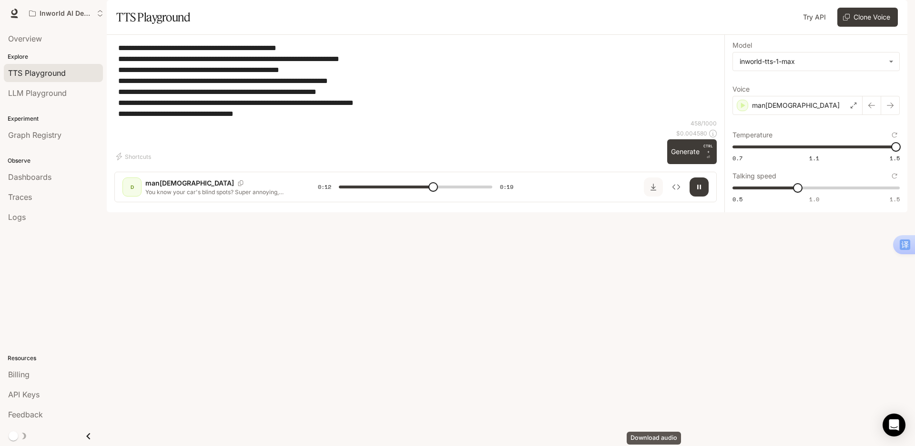 The width and height of the screenshot is (915, 446). What do you see at coordinates (507, 187) in the screenshot?
I see `span: 0:19` at bounding box center [507, 187].